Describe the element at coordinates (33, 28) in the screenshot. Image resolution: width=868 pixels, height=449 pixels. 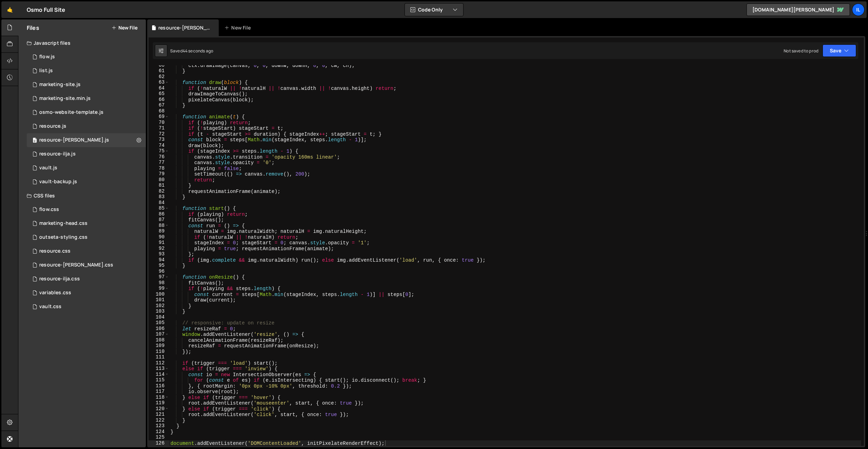
I see `h2: Files` at that location.